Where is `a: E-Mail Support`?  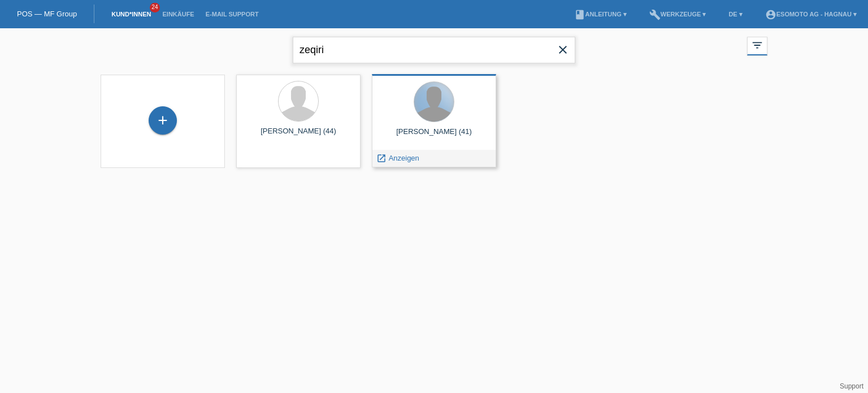 a: E-Mail Support is located at coordinates (232, 14).